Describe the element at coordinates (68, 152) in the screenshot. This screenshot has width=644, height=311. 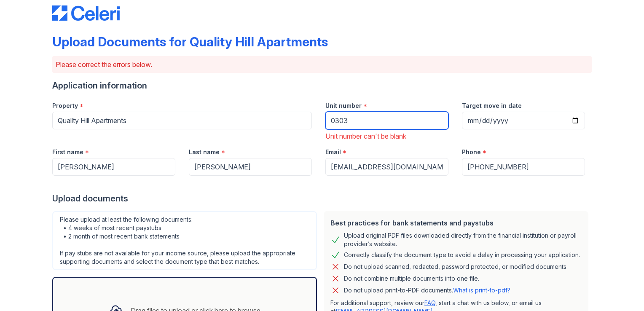
I see `label: First name` at that location.